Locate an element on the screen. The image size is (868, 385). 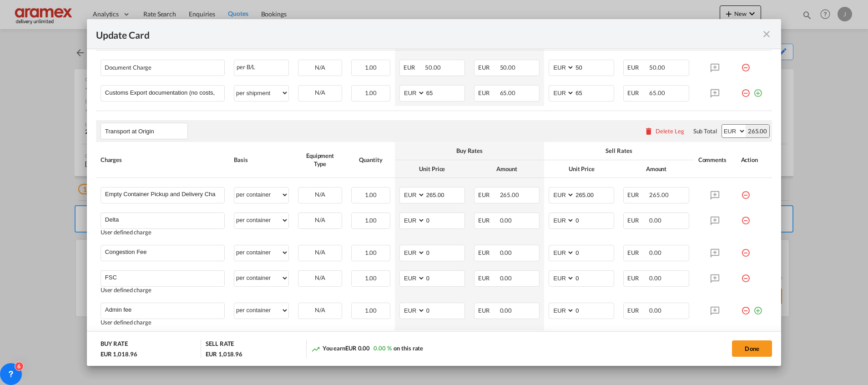
div: Buy Rates is located at coordinates (469, 151).